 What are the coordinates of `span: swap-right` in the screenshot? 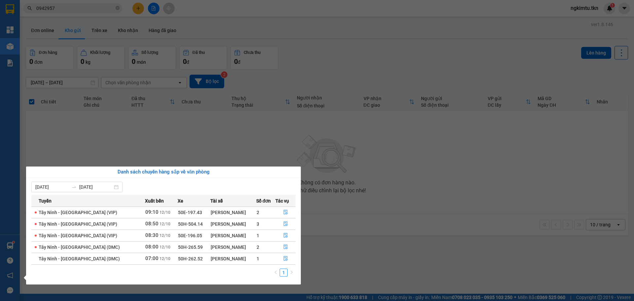 It's located at (74, 187).